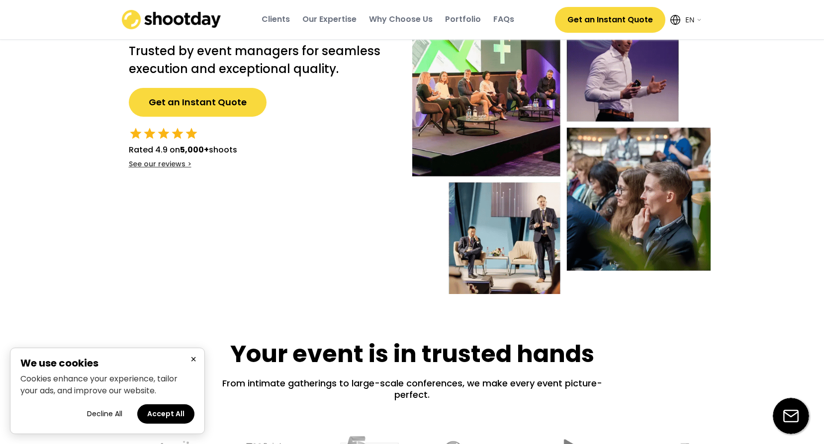 The image size is (824, 444). Describe the element at coordinates (675, 20) in the screenshot. I see `img: Icon%20feather-globe%20%281%29.svg` at that location.